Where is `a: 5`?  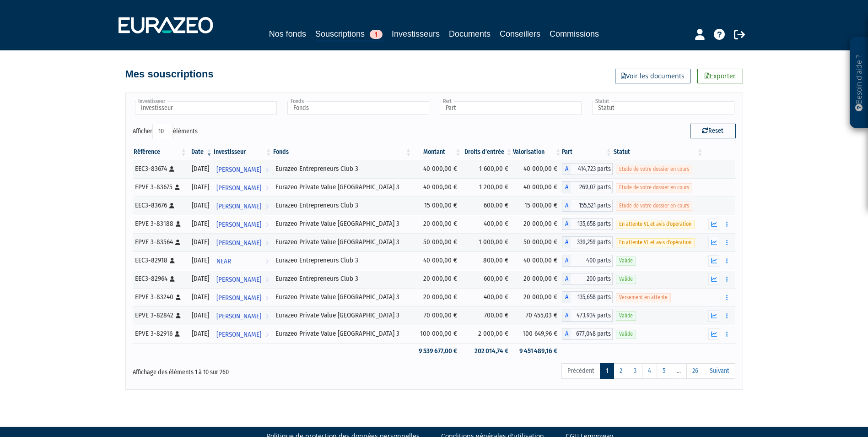
a: 5 is located at coordinates (664, 371).